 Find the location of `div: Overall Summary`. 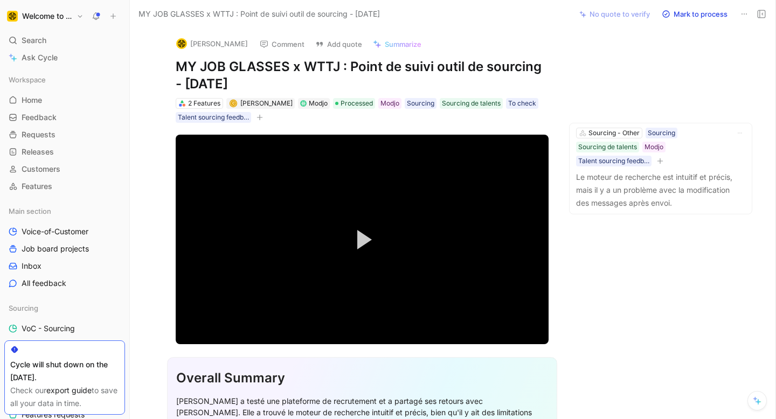

div: Overall Summary is located at coordinates (362, 378).